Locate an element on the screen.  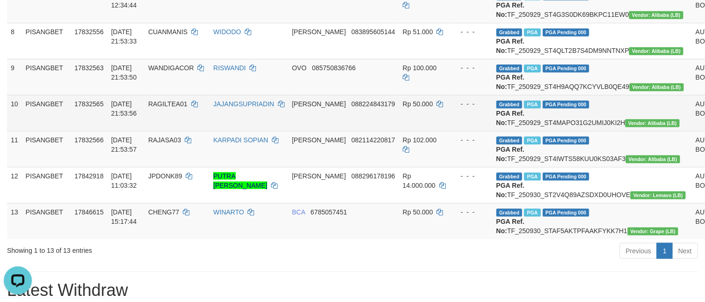
td: 10 is located at coordinates (15, 113).